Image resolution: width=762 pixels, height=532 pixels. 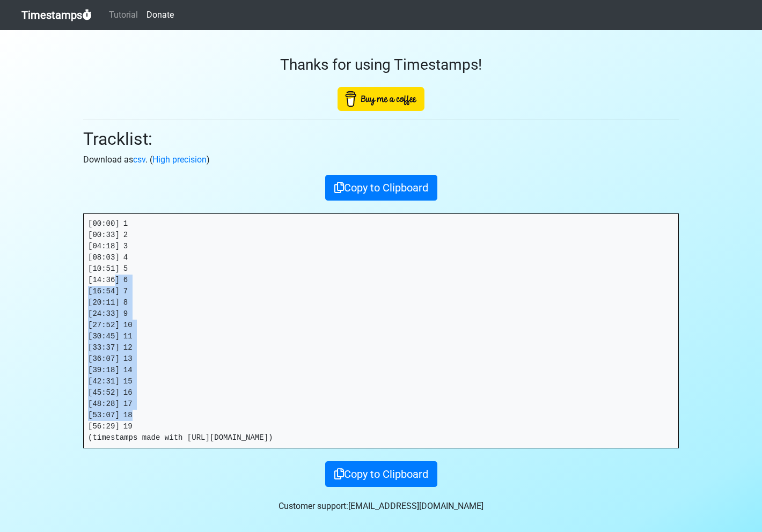 What do you see at coordinates (381, 139) in the screenshot?
I see `h2: Tracklist:` at bounding box center [381, 139].